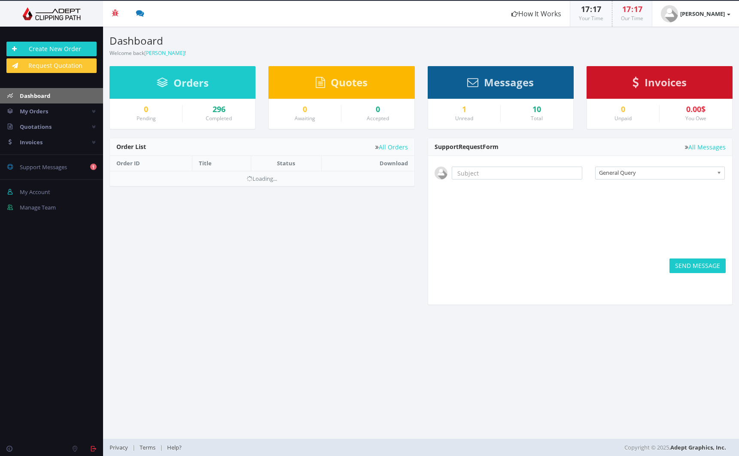 The width and height of the screenshot is (739, 456). I want to click on div: 1, so click(464, 110).